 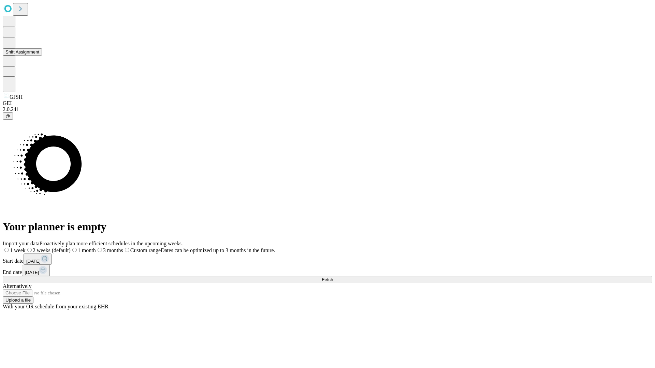 What do you see at coordinates (74, 250) in the screenshot?
I see `input: 1 month` at bounding box center [74, 250].